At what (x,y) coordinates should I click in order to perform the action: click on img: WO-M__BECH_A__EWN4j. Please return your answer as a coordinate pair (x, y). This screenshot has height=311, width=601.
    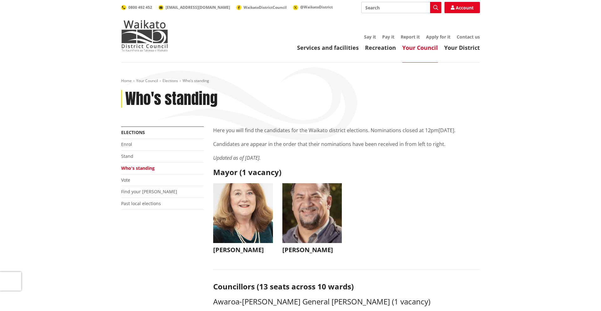
    Looking at the image, I should click on (312, 213).